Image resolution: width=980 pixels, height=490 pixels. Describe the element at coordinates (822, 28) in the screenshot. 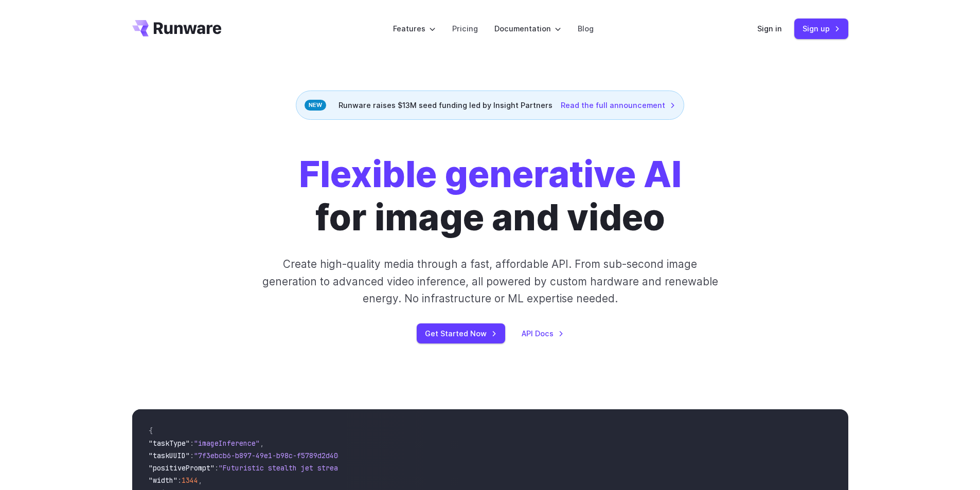

I see `a: Sign up` at that location.